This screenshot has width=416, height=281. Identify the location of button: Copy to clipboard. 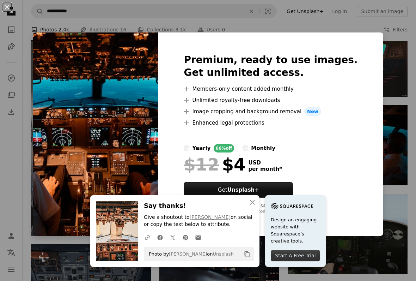
(247, 254).